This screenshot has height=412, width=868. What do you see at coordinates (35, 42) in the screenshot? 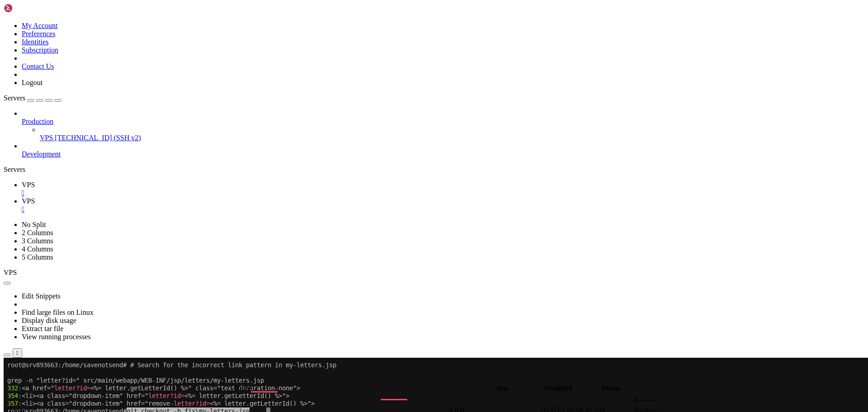
I see `a: Identities` at bounding box center [35, 42].